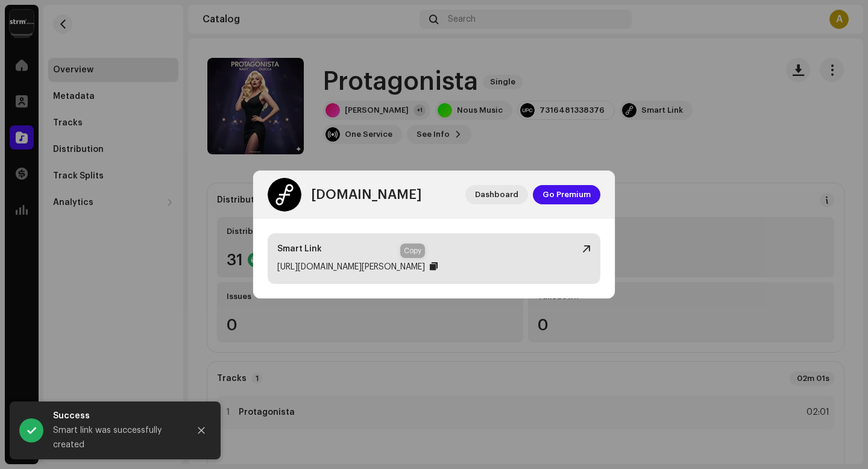 The height and width of the screenshot is (469, 868). Describe the element at coordinates (201, 430) in the screenshot. I see `button: Close` at that location.